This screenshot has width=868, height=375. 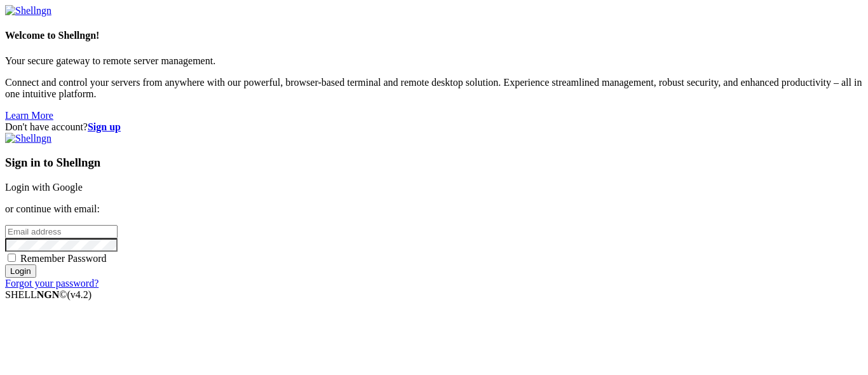 What do you see at coordinates (11, 257) in the screenshot?
I see `input: Remember Password` at bounding box center [11, 257].